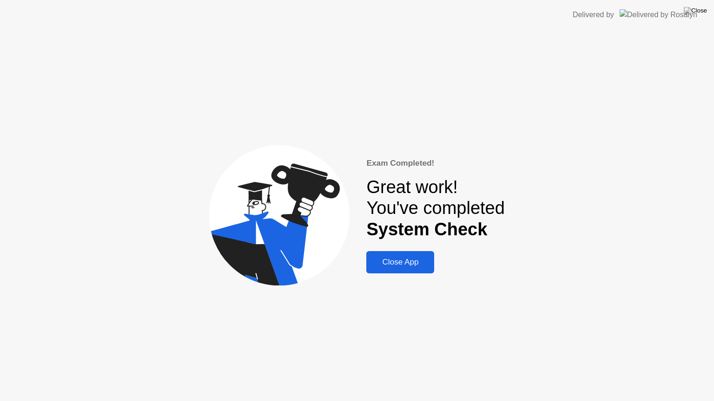  I want to click on img: Close, so click(695, 11).